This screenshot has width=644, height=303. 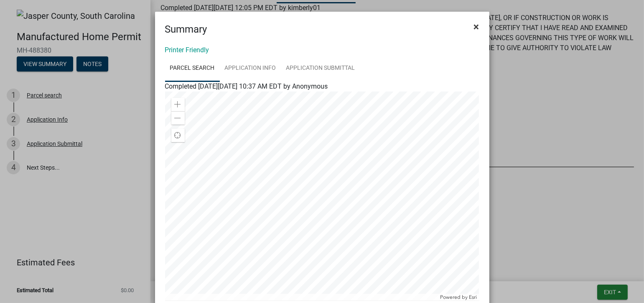 I want to click on div: Powered by, so click(x=459, y=298).